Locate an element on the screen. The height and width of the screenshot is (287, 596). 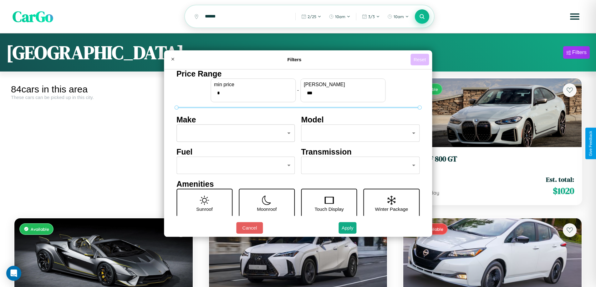
h4: Price Range is located at coordinates (298, 74).